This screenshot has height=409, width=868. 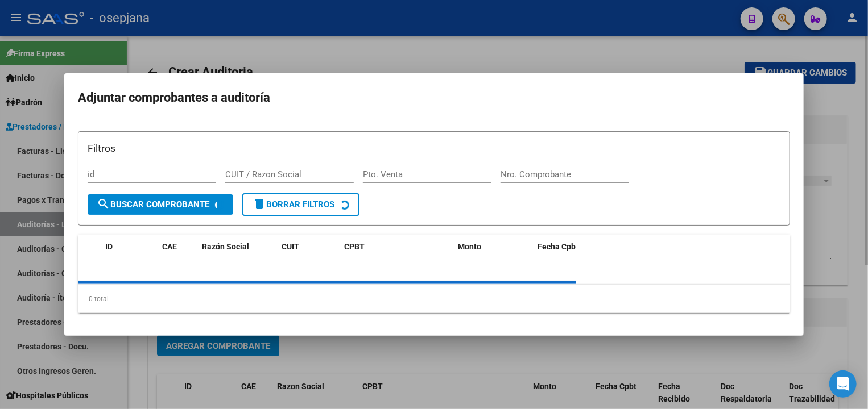 What do you see at coordinates (559, 253) in the screenshot?
I see `datatable-header-cell: Fecha Cpbt` at bounding box center [559, 253].